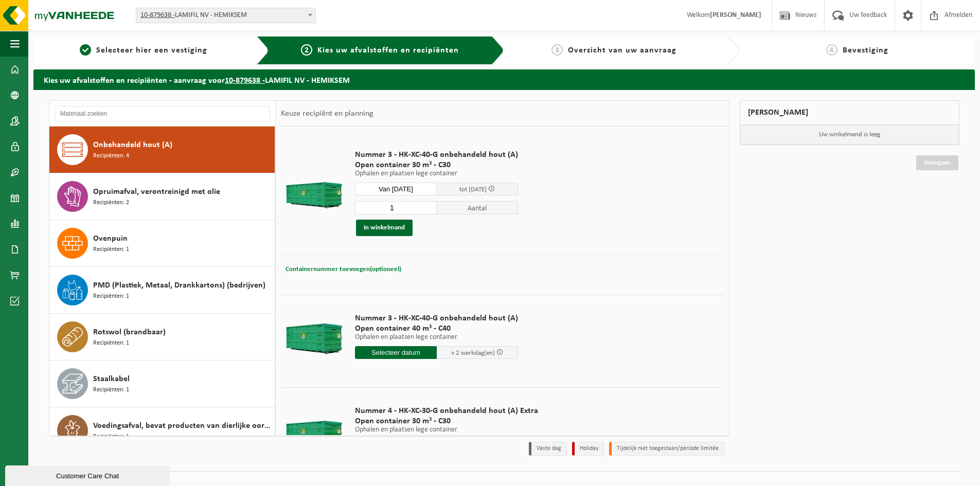 Image resolution: width=980 pixels, height=486 pixels. What do you see at coordinates (226, 15) in the screenshot?
I see `span: 10-879638 - LAMIFIL NV - HEMIKSEM` at bounding box center [226, 15].